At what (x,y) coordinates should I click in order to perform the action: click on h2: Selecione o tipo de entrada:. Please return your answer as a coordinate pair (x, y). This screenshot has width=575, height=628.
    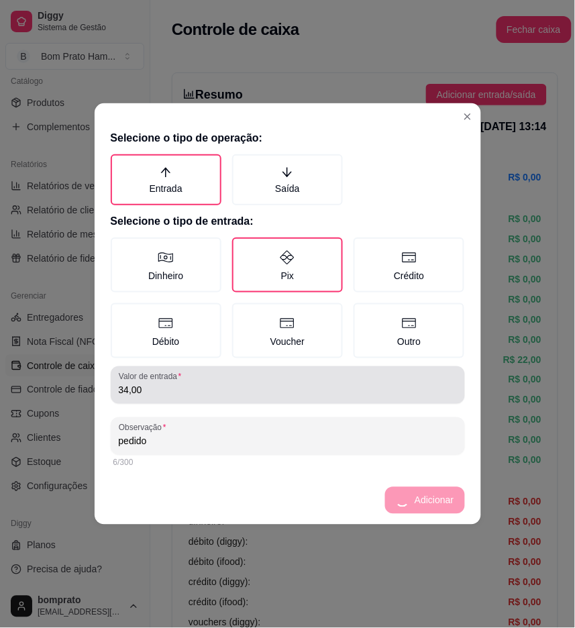
    Looking at the image, I should click on (288, 221).